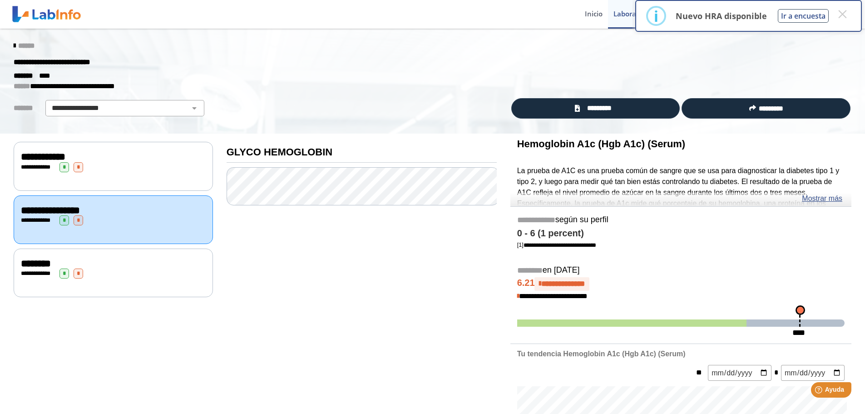 The image size is (865, 414). What do you see at coordinates (50, 11) in the screenshot?
I see `span: Ayuda` at bounding box center [50, 11].